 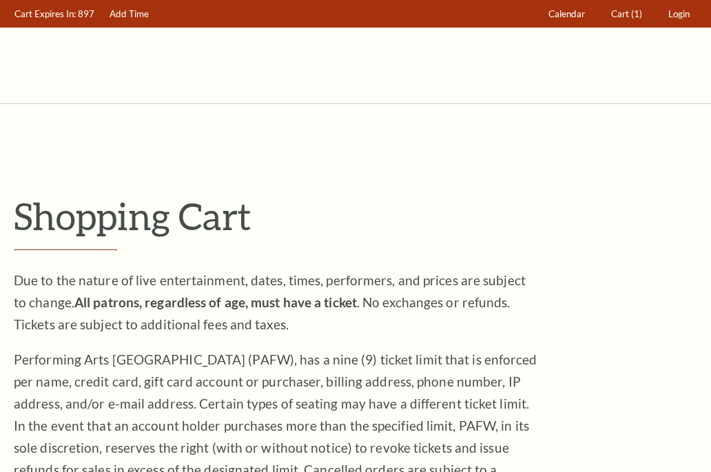 What do you see at coordinates (45, 14) in the screenshot?
I see `span: Cart Expires In:` at bounding box center [45, 14].